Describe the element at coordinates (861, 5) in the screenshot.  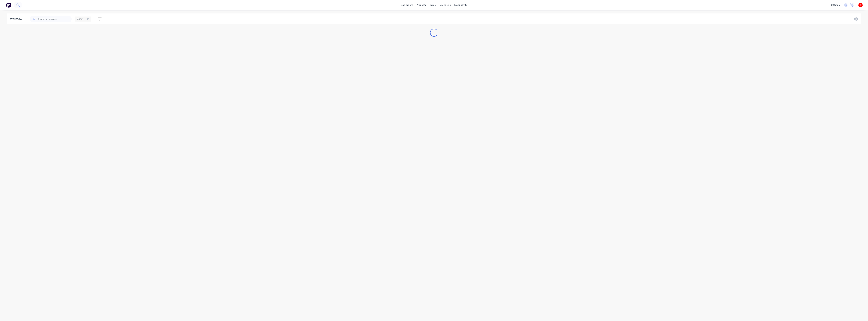
I see `span: IC` at that location.